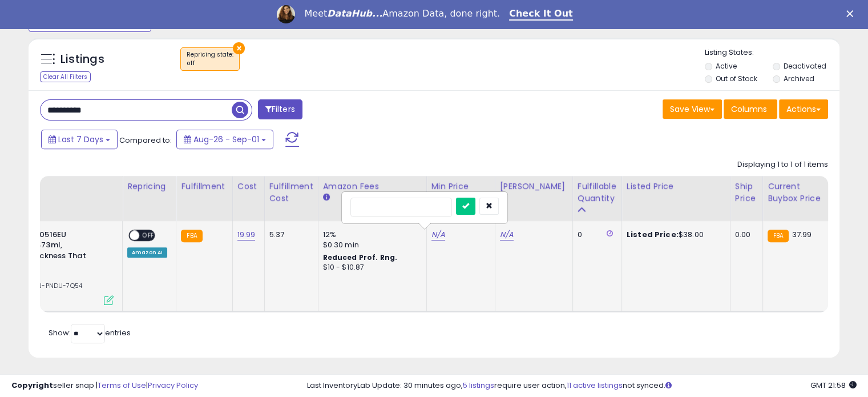 The height and width of the screenshot is (397, 868). What do you see at coordinates (595, 235) in the screenshot?
I see `div: 0` at bounding box center [595, 235].